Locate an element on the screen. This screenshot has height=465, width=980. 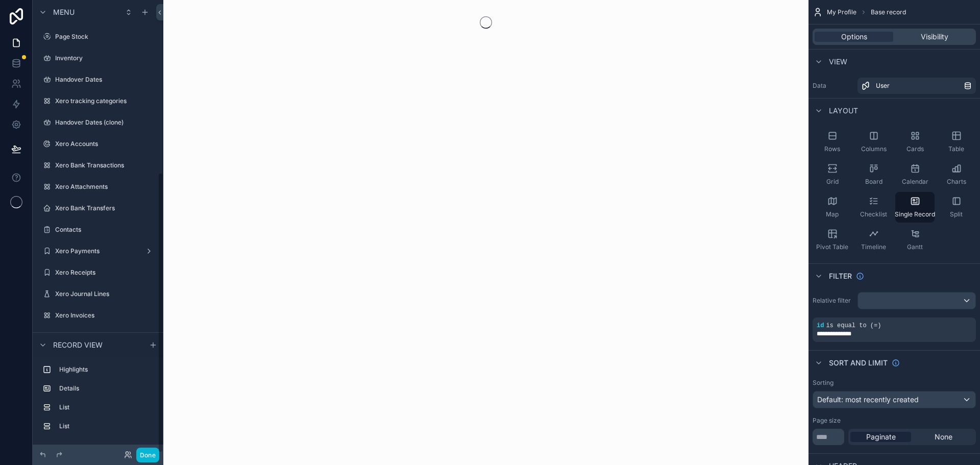
label: Data is located at coordinates (833, 86).